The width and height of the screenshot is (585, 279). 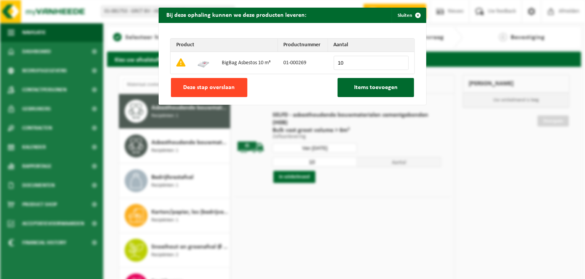 What do you see at coordinates (303, 45) in the screenshot?
I see `th: Productnummer` at bounding box center [303, 45].